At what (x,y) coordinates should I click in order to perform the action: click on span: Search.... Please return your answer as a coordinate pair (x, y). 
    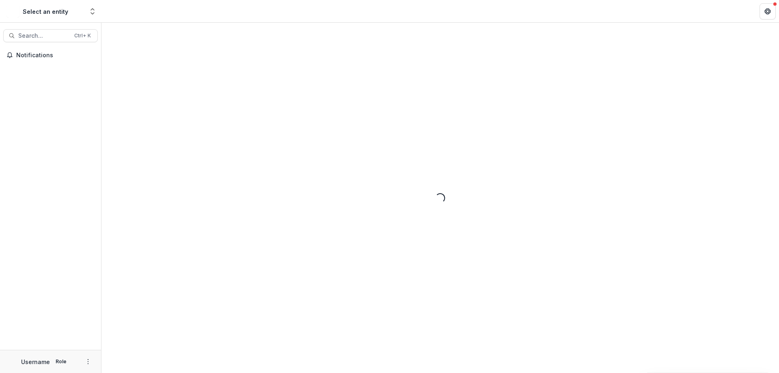
    Looking at the image, I should click on (44, 36).